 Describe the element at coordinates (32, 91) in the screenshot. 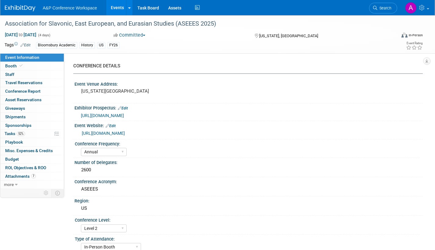

I see `a: Conference Report` at that location.